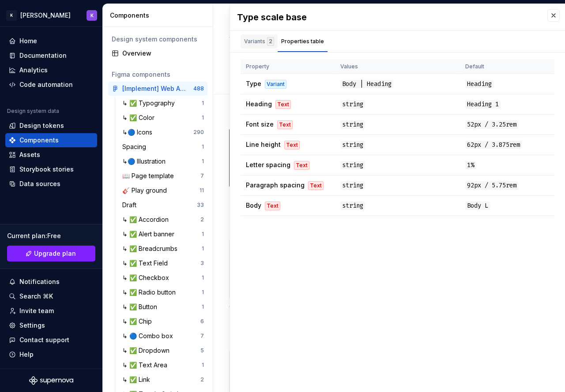 The height and width of the screenshot is (392, 565). What do you see at coordinates (146, 263) in the screenshot?
I see `div: ↳ ✅ Text Field` at bounding box center [146, 263].